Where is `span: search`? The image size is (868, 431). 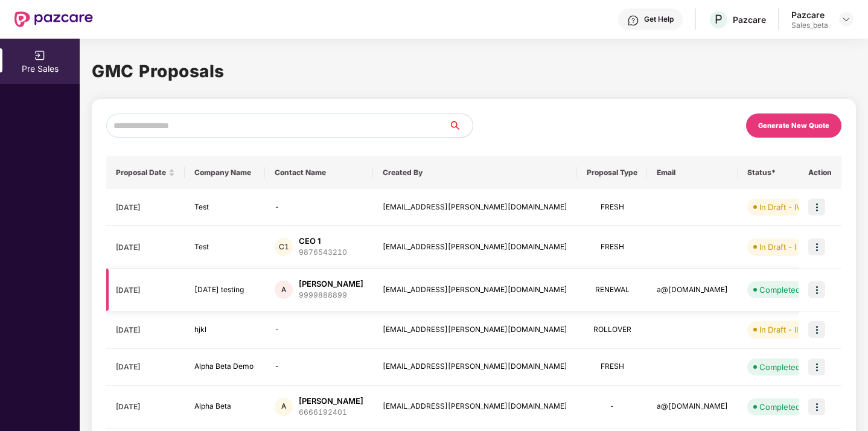 span: search is located at coordinates (460, 125).